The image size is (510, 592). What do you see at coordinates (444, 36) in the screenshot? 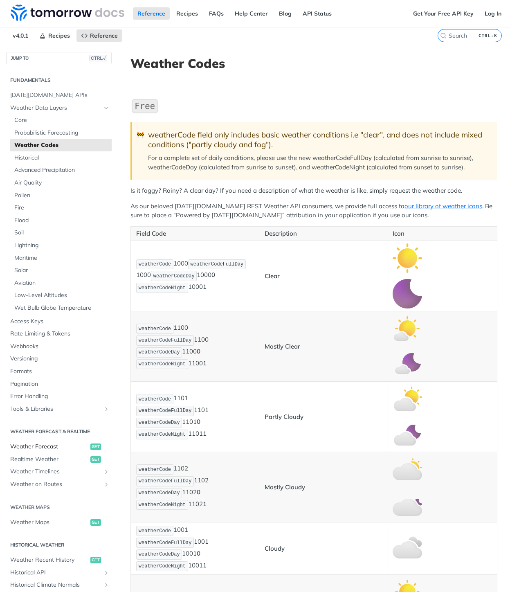
I see `svg: Search` at bounding box center [444, 36].